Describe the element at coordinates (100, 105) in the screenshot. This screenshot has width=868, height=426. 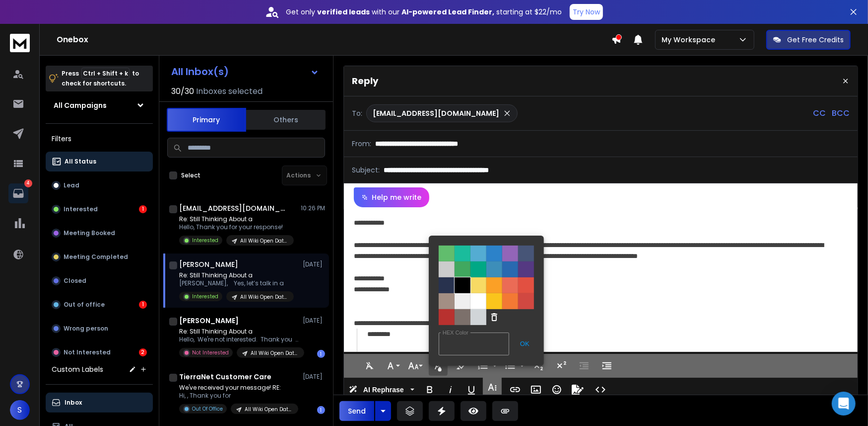
I see `button: All Campaigns` at that location.